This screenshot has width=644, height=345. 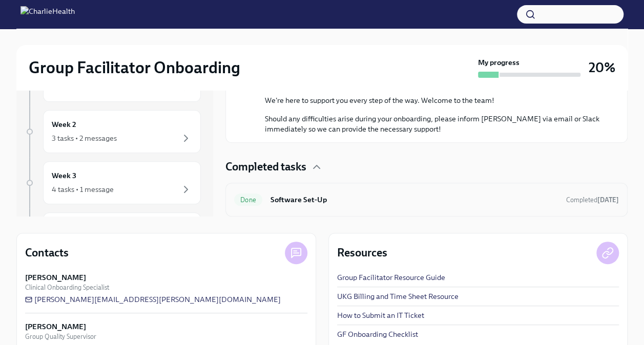 What do you see at coordinates (64, 176) in the screenshot?
I see `h6: Week 3` at bounding box center [64, 176].